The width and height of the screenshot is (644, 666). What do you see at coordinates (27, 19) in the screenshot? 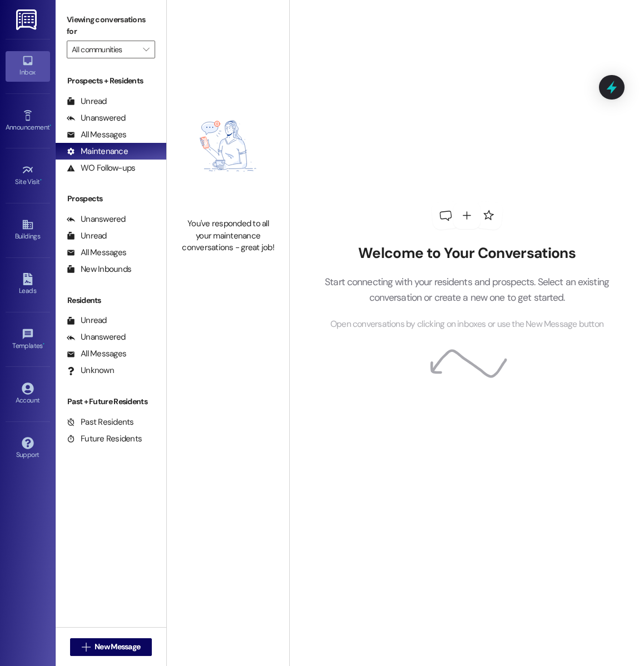
I see `img: ResiDesk Logo` at bounding box center [27, 19].